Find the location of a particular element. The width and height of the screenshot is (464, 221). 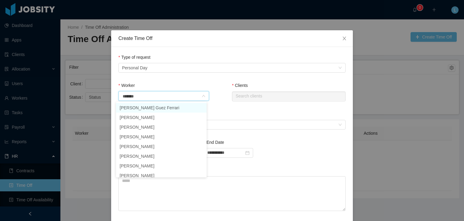

i: icon: calendar is located at coordinates (248, 153).